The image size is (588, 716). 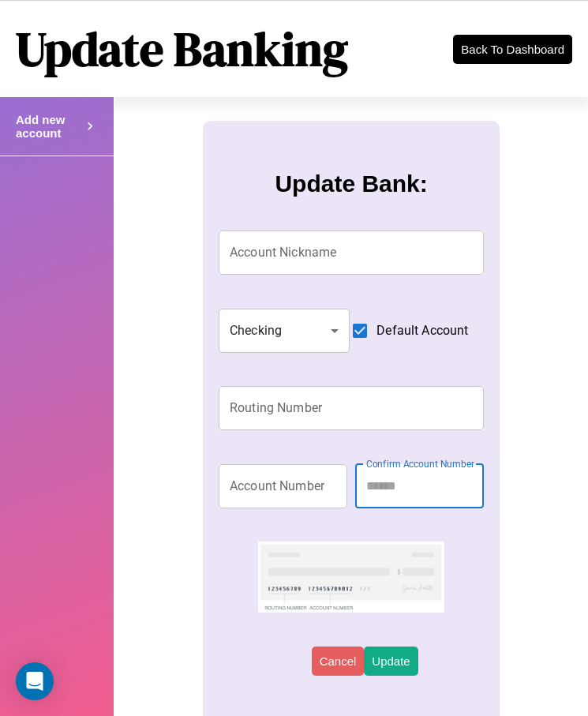 What do you see at coordinates (338, 661) in the screenshot?
I see `button: Cancel` at bounding box center [338, 661].